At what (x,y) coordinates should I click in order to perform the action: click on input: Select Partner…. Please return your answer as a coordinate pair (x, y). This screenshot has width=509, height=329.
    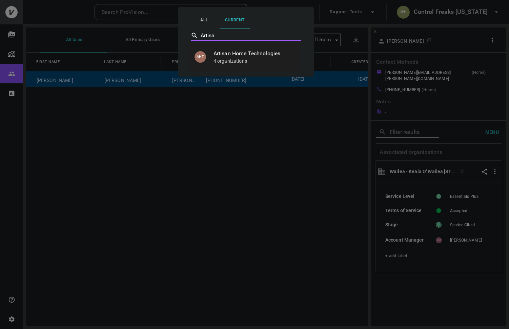
    Looking at the image, I should click on (246, 35).